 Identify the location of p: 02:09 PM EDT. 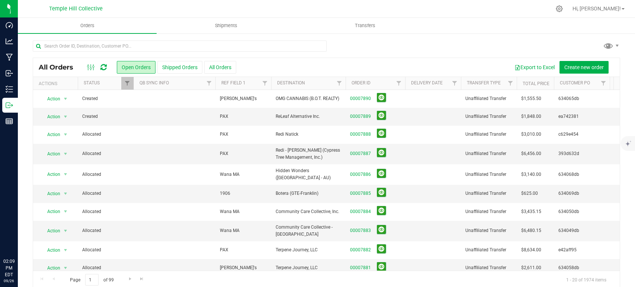
(9, 268).